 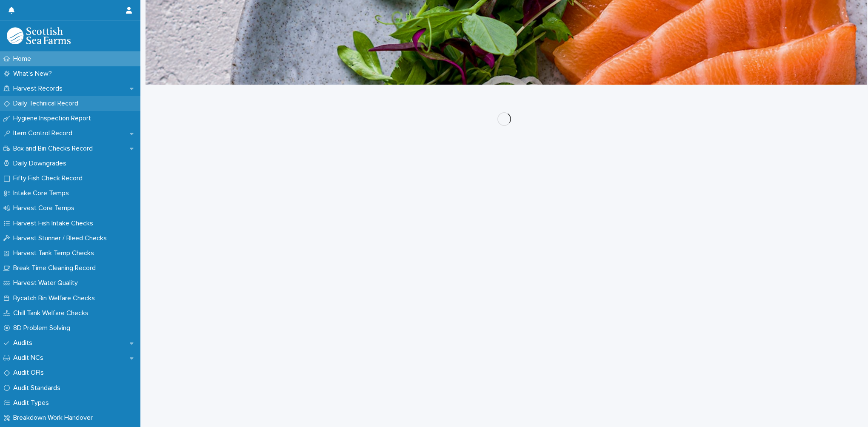 I want to click on p: Box and Bin Checks Record, so click(x=54, y=148).